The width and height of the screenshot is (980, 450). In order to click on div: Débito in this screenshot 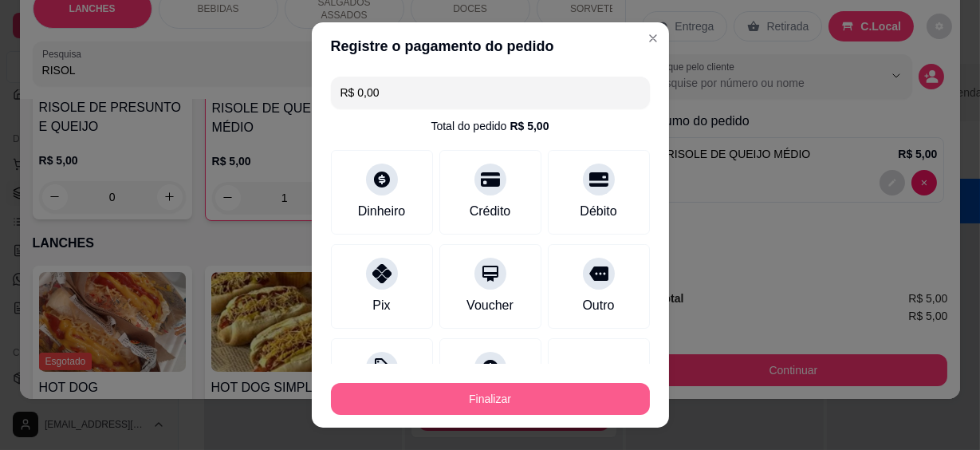, I will do `click(598, 212)`.